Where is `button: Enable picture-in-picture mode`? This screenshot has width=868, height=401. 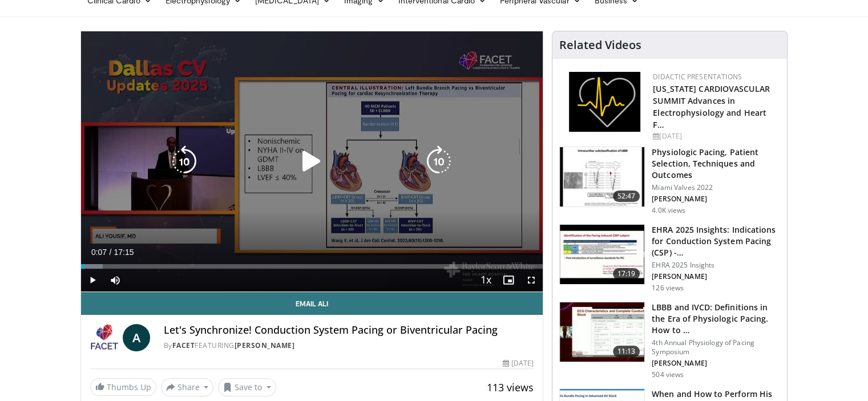
button: Enable picture-in-picture mode is located at coordinates (508, 280).